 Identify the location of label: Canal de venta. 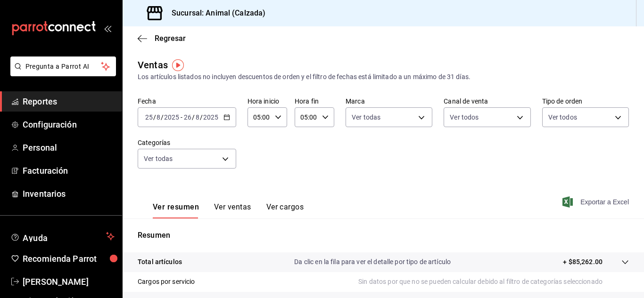
(487, 101).